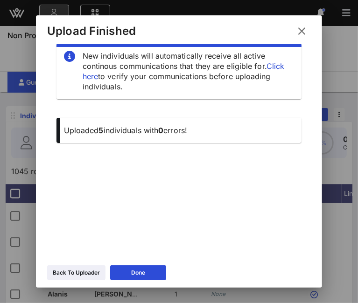  Describe the element at coordinates (138, 273) in the screenshot. I see `div: Done` at that location.